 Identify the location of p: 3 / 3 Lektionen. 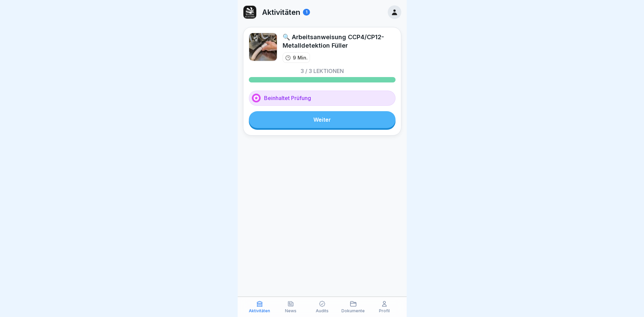
(322, 71).